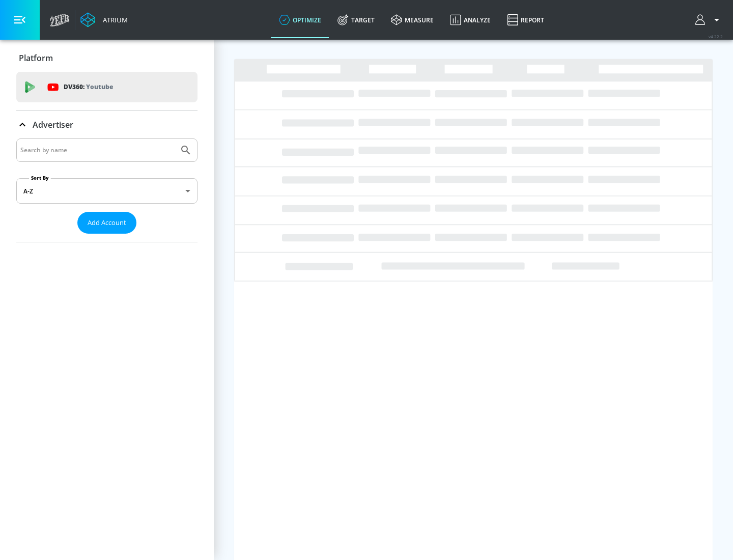 This screenshot has width=733, height=560. I want to click on button: Add Account, so click(107, 222).